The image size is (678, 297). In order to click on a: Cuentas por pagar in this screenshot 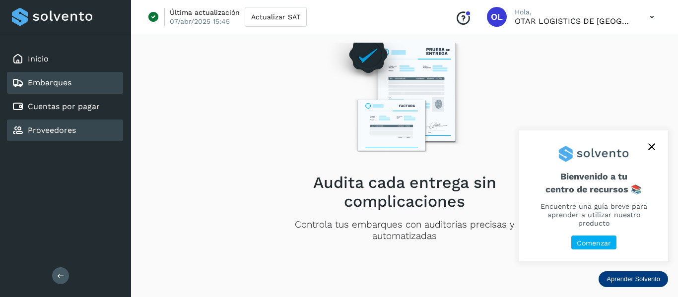, I will do `click(64, 106)`.